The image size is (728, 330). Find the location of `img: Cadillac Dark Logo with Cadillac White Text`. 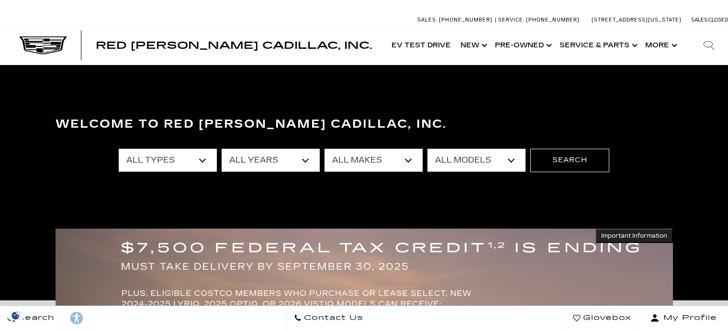

img: Cadillac Dark Logo with Cadillac White Text is located at coordinates (43, 45).